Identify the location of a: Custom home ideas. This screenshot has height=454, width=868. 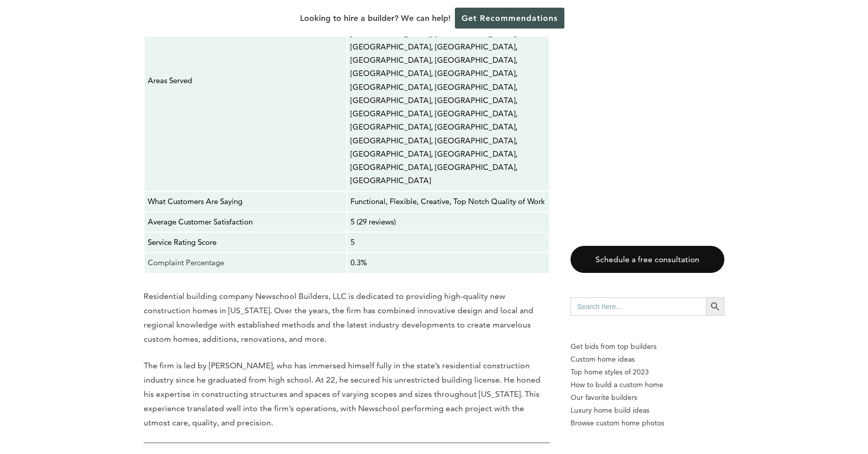
(648, 359).